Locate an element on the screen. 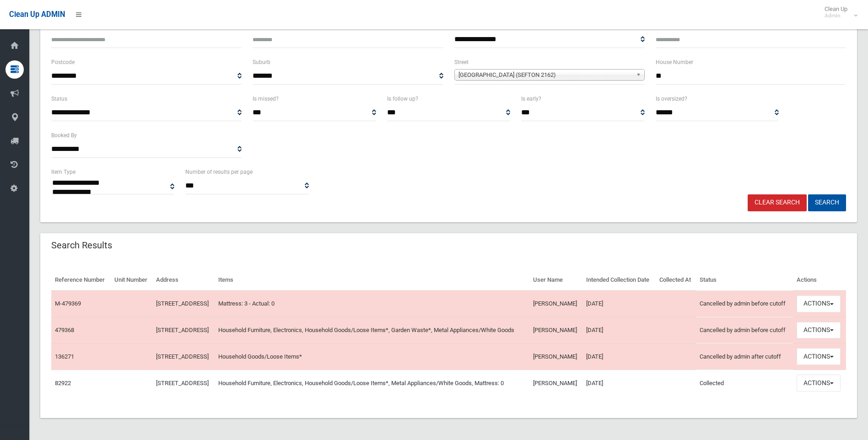 This screenshot has width=868, height=440. label: House Number is located at coordinates (674, 62).